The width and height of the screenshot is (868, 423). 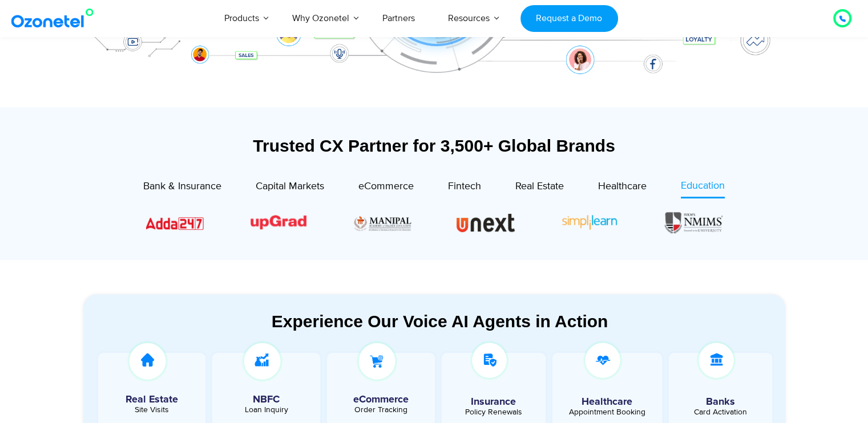 What do you see at coordinates (539, 188) in the screenshot?
I see `a: Real Estate` at bounding box center [539, 188].